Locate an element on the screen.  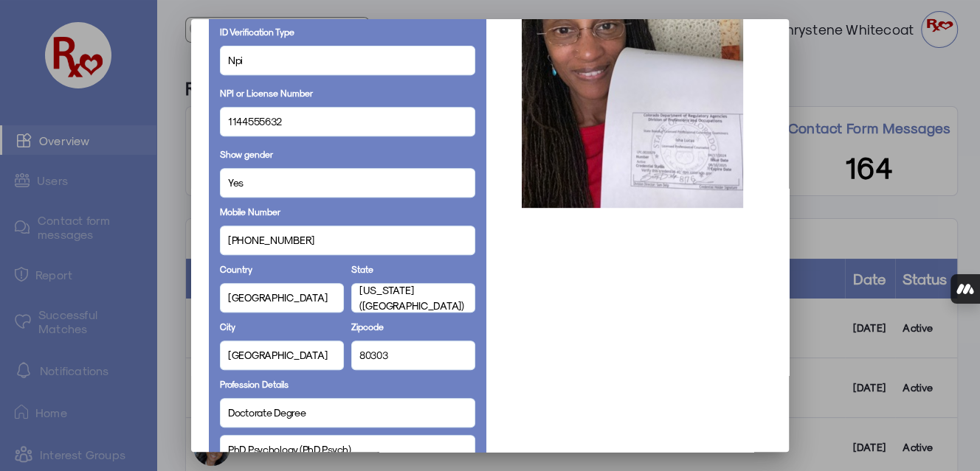
label: NPI or License Number is located at coordinates (266, 93).